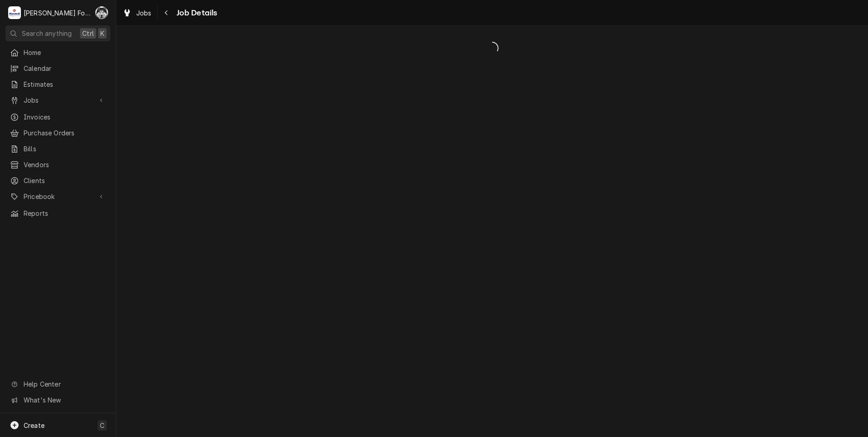 This screenshot has width=868, height=437. I want to click on span: Clients, so click(64, 181).